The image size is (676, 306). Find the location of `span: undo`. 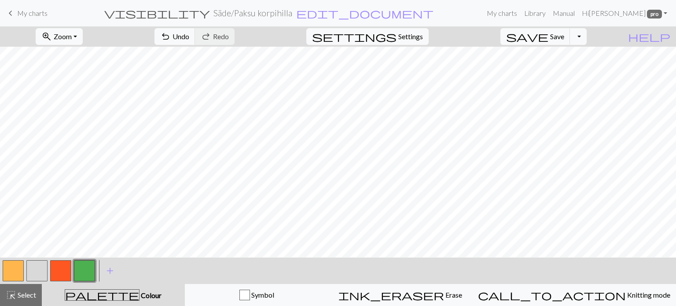

span: undo is located at coordinates (165, 37).